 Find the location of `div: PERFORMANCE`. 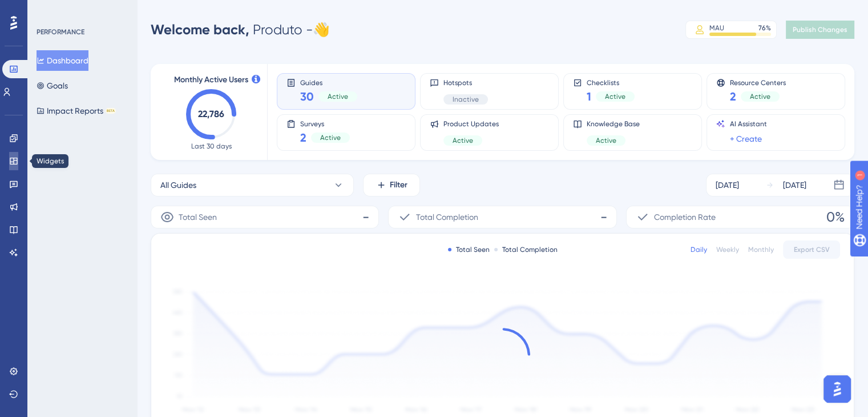

div: PERFORMANCE is located at coordinates (61, 32).